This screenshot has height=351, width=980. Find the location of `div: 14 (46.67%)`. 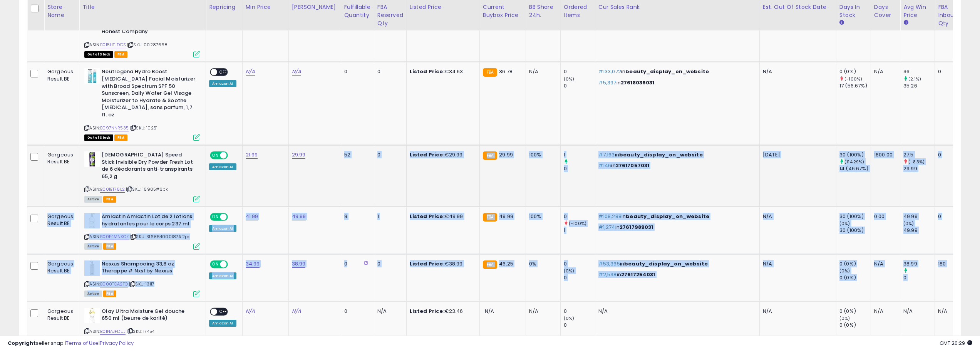

div: 14 (46.67%) is located at coordinates (855, 169).